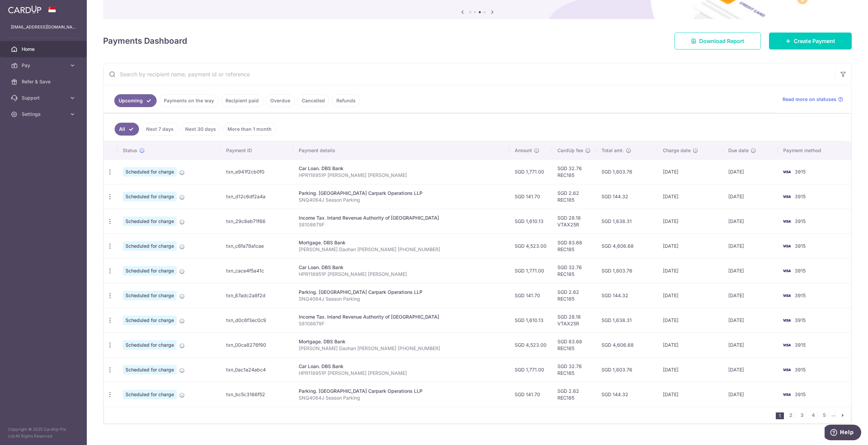  What do you see at coordinates (722, 41) in the screenshot?
I see `span: Download Report` at bounding box center [722, 41].